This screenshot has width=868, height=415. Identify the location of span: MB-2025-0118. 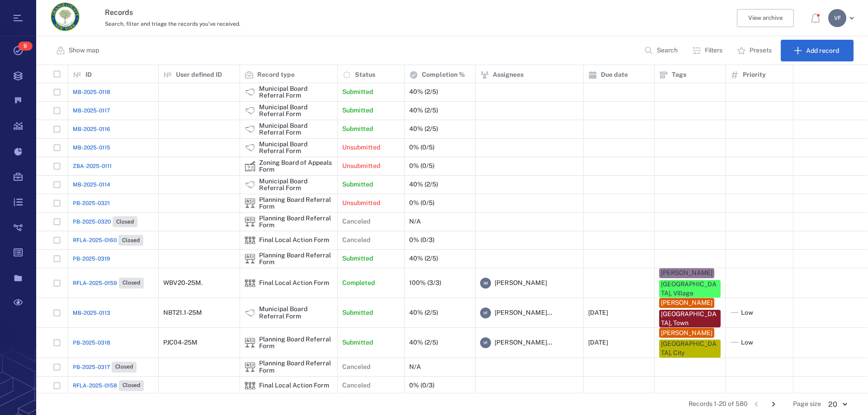
(91, 92).